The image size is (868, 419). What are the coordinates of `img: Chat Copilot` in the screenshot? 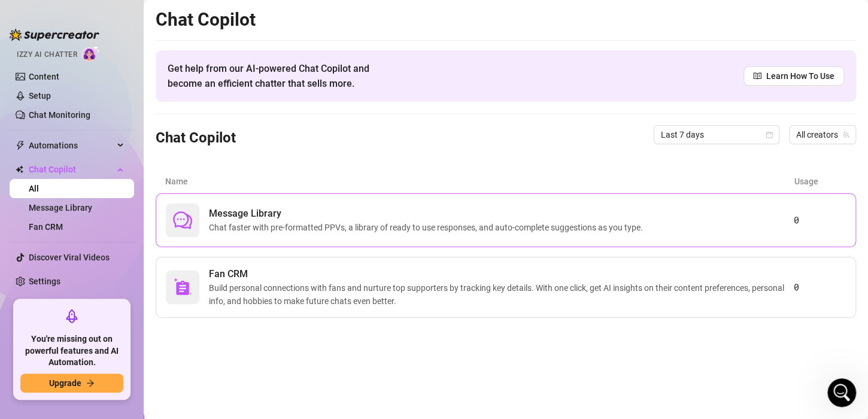 It's located at (19, 169).